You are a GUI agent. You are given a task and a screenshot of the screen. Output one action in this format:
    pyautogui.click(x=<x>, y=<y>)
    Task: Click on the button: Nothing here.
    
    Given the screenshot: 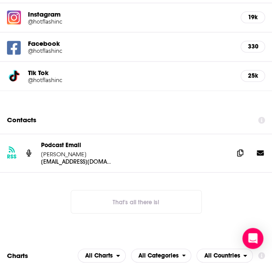 What is the action you would take?
    pyautogui.click(x=136, y=202)
    